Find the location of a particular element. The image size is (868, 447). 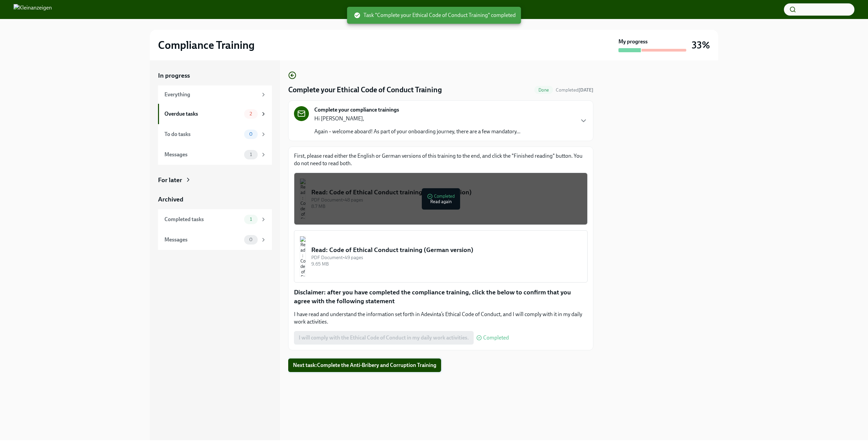

img: Read: Code of Ethical Conduct training (English version) is located at coordinates (303, 199).